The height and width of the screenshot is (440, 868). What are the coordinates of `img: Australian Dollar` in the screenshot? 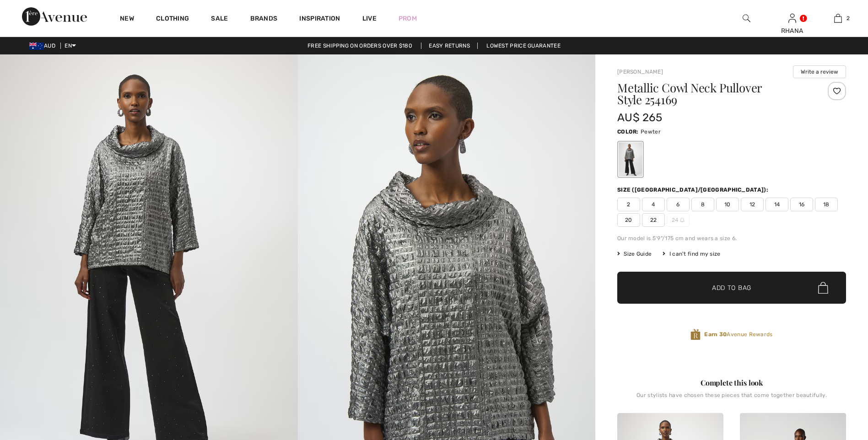 It's located at (37, 47).